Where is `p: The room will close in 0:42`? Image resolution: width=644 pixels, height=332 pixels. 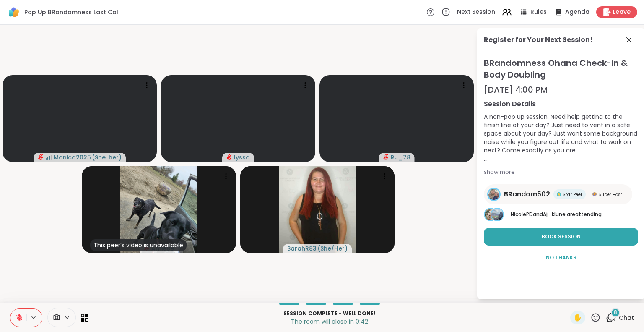 p: The room will close in 0:42 is located at coordinates (329, 321).